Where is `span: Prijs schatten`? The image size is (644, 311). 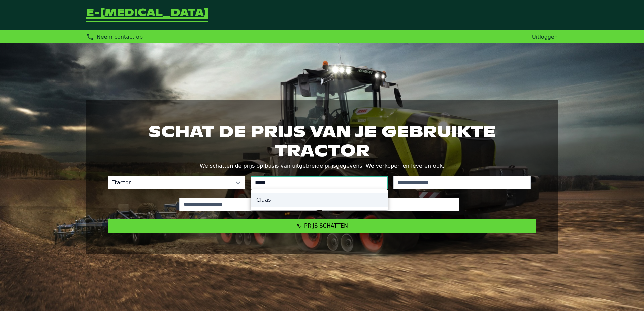 span: Prijs schatten is located at coordinates (326, 226).